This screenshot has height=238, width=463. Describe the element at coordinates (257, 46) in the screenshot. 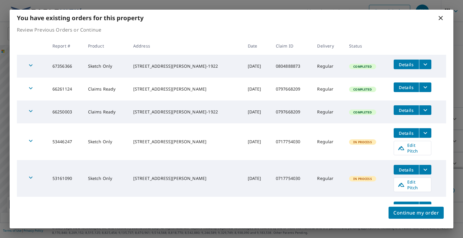

I see `th: Date` at that location.